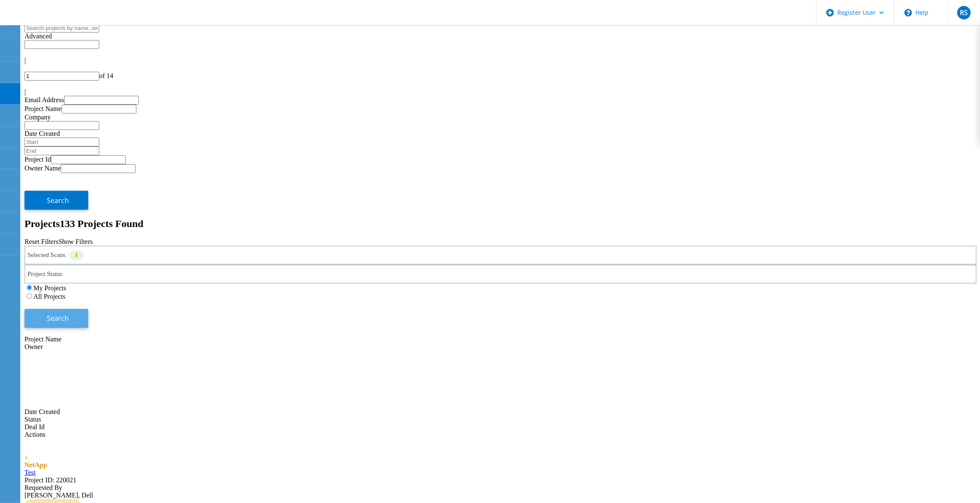 The width and height of the screenshot is (980, 503). What do you see at coordinates (61, 151) in the screenshot?
I see `input: End` at bounding box center [61, 151].